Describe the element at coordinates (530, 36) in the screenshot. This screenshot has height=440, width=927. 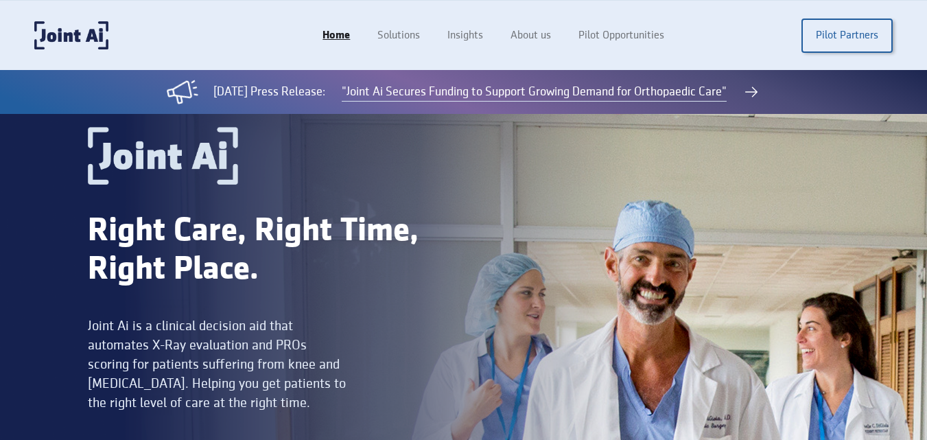
I see `a: About us` at that location.